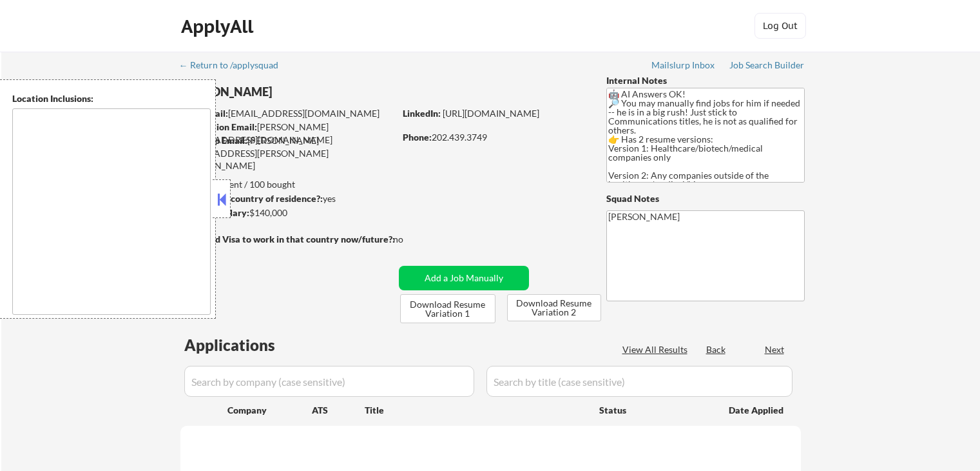  I want to click on button: Add a Job Manually, so click(464, 278).